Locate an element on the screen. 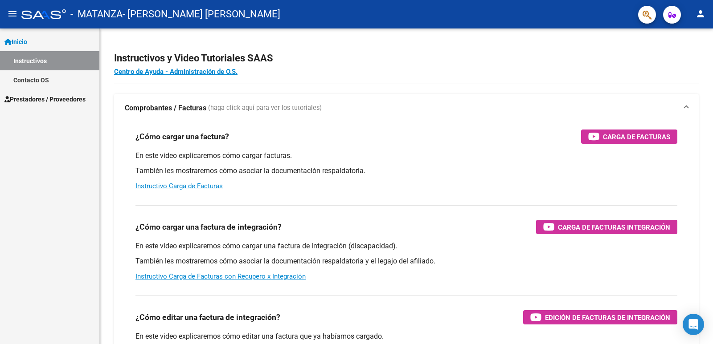 Image resolution: width=713 pixels, height=344 pixels. p: También les mostraremos cómo asociar la documentación respaldatoria. is located at coordinates (406, 171).